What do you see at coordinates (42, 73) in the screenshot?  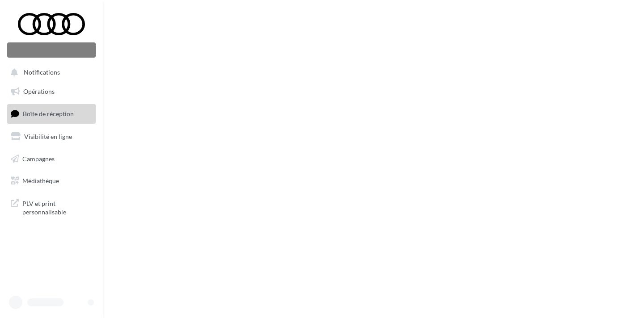 I see `span: Notifications` at bounding box center [42, 73].